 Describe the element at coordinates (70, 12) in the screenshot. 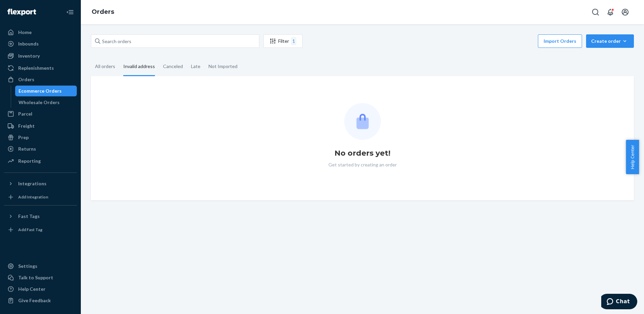

I see `button: Close Navigation` at that location.